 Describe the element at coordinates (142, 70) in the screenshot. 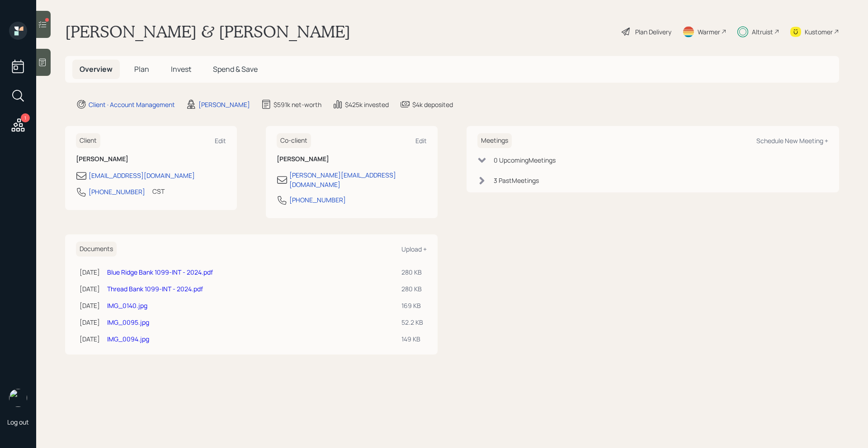

I see `span: Plan` at that location.